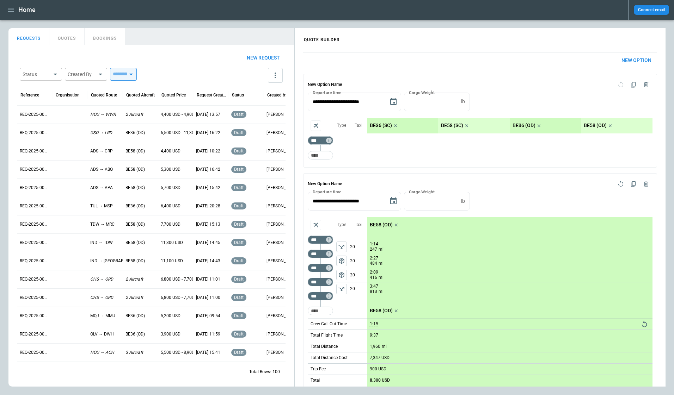 The height and width of the screenshot is (395, 674). I want to click on p: REQ-2025-000247, so click(35, 206).